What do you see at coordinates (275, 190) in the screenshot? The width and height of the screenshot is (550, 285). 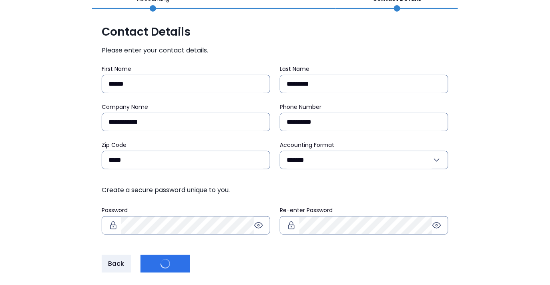 I see `span: Create a secure password unique to you.` at bounding box center [275, 190].